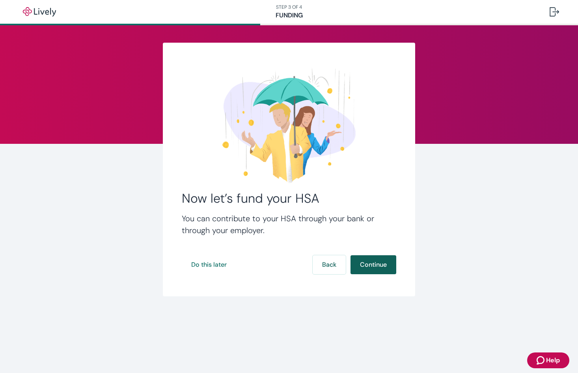 The image size is (578, 373). I want to click on span: Help, so click(553, 360).